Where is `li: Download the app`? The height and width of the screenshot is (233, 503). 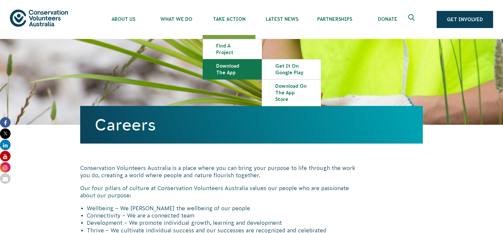
li: Download the app is located at coordinates (233, 69).